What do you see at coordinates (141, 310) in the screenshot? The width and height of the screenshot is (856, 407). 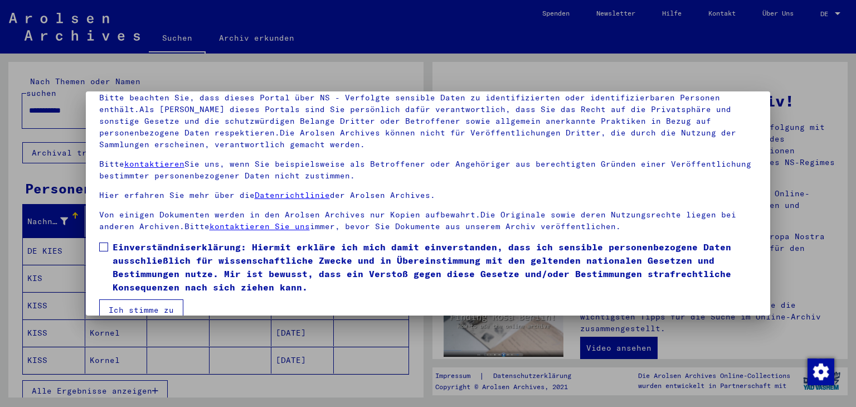 I see `button: Ich stimme zu` at bounding box center [141, 310].